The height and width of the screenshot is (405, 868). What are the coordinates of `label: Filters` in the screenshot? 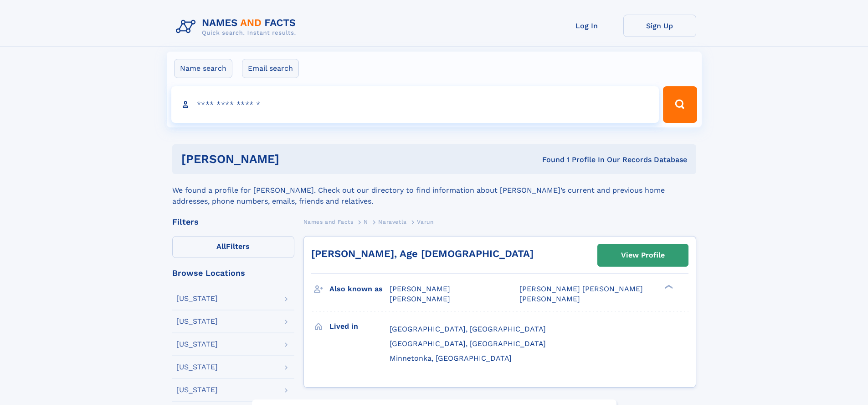 It's located at (233, 247).